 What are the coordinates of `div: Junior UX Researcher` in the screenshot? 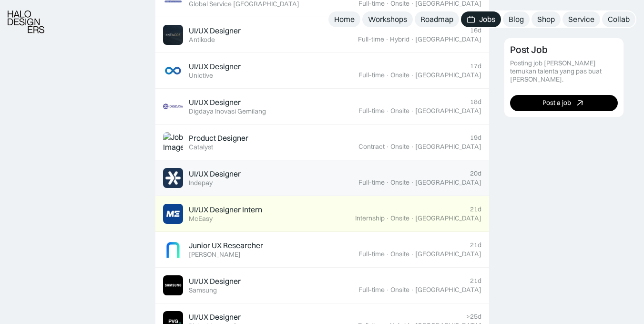 It's located at (226, 245).